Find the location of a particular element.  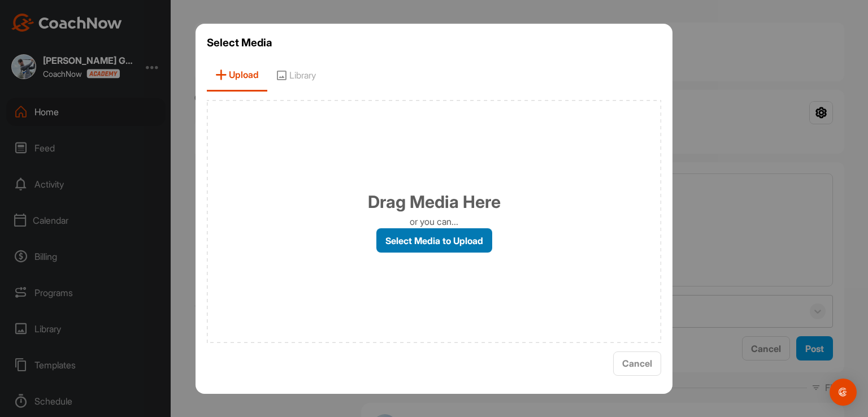

span: Upload is located at coordinates (236, 75).